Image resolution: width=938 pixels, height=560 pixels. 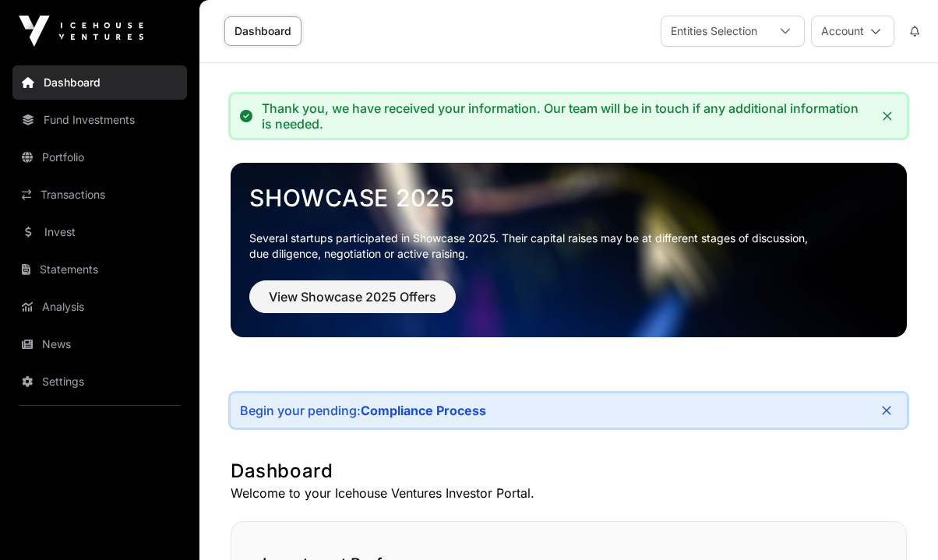 What do you see at coordinates (568, 246) in the screenshot?
I see `p: Several startups participated in Showcase 2025. Their capital raises may be at different stages o...` at bounding box center [568, 246].